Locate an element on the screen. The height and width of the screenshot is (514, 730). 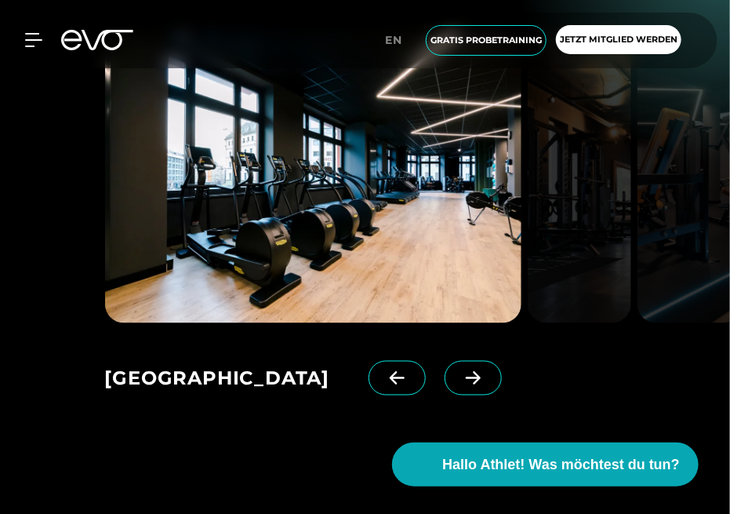
button: Hallo Athlet! Was möchtest du tun? is located at coordinates (545, 464).